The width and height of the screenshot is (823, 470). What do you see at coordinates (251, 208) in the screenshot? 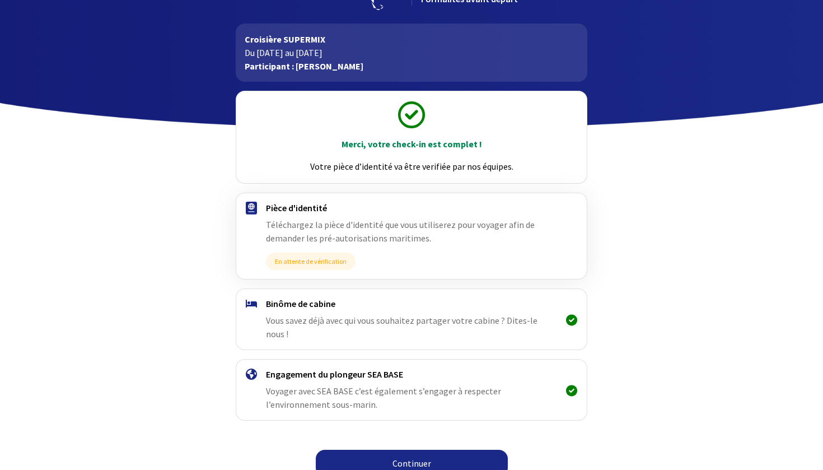
I see `img: passport.svg` at bounding box center [251, 208].